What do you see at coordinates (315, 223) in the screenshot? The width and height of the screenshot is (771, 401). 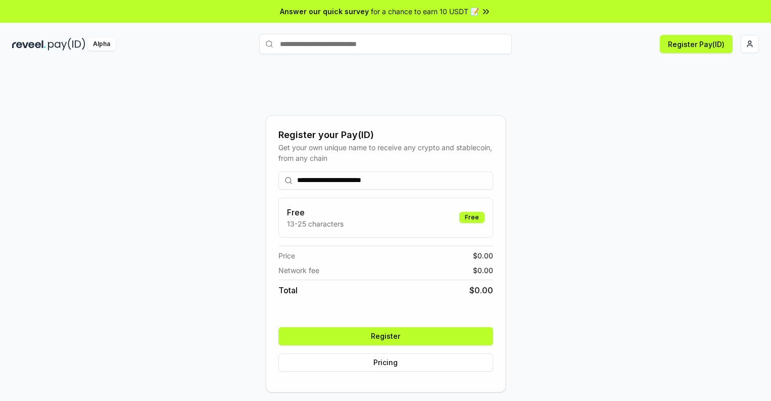 I see `p: 13-25 characters` at bounding box center [315, 223].